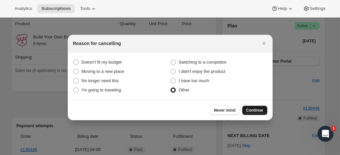 This screenshot has width=340, height=155. What do you see at coordinates (101, 90) in the screenshot?
I see `span: I'm going to traveling` at bounding box center [101, 90].